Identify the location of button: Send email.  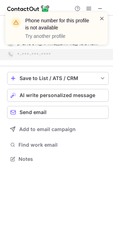
(58, 112).